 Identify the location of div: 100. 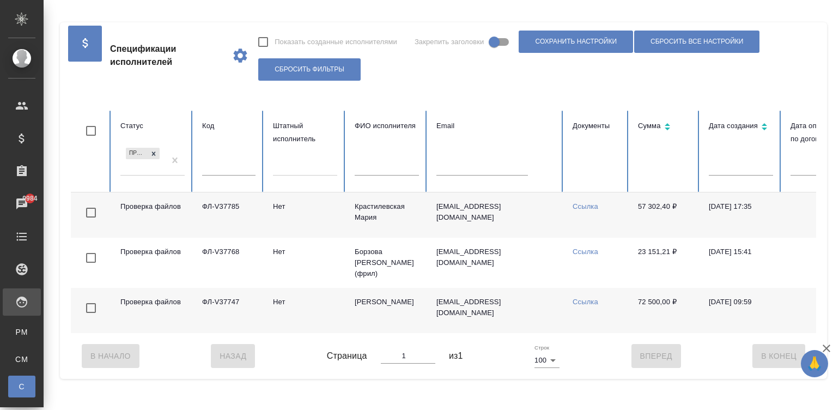
(547, 360).